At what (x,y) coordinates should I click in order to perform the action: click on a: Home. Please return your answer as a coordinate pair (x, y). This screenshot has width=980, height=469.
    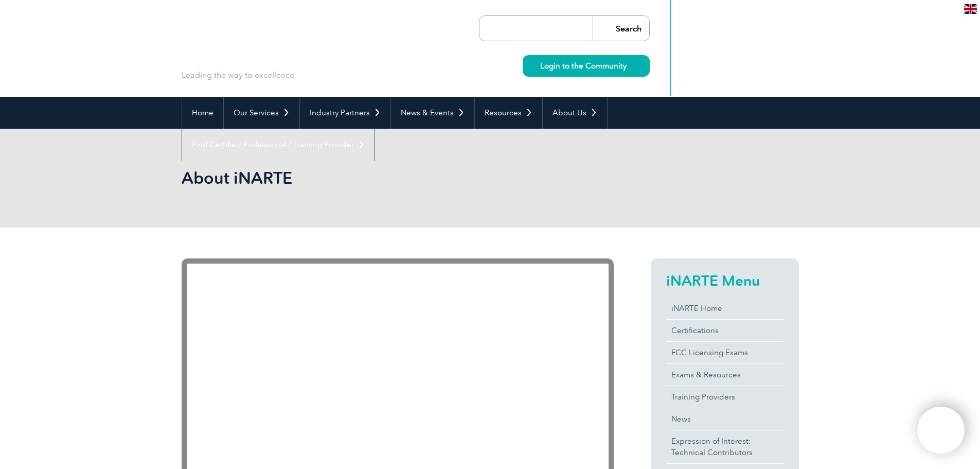
    Looking at the image, I should click on (203, 113).